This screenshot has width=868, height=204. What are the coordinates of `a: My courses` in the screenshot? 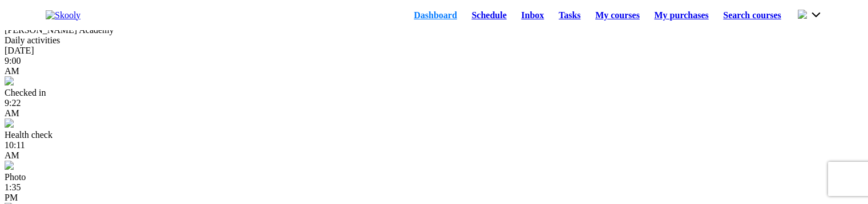 It's located at (617, 15).